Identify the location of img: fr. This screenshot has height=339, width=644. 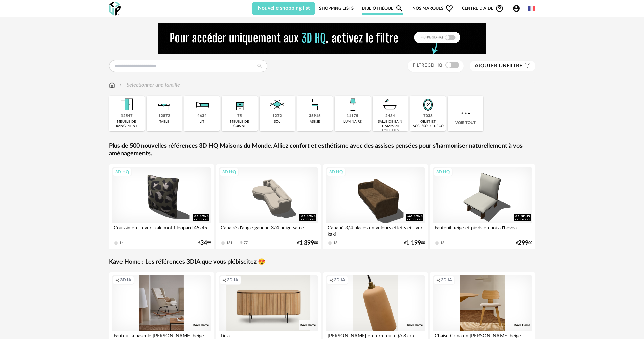
(532, 9).